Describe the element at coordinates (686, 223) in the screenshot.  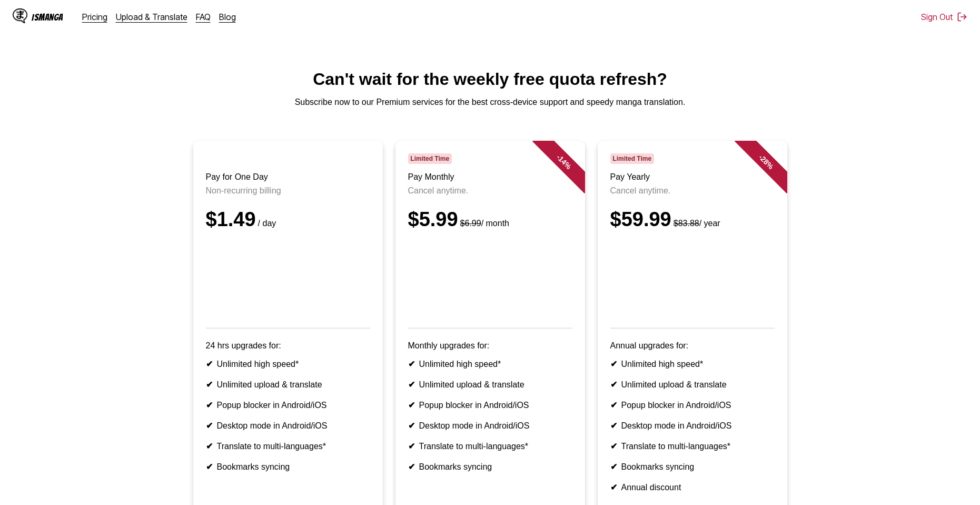
I see `s: $83.88` at that location.